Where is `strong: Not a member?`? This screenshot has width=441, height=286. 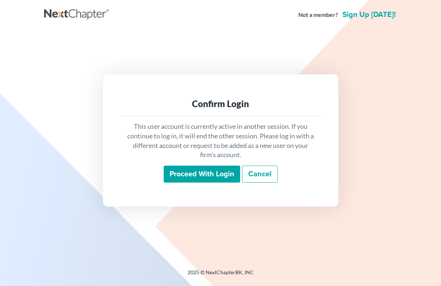
strong: Not a member? is located at coordinates (318, 15).